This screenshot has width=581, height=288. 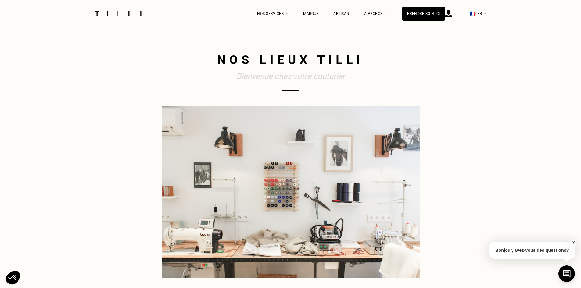 I want to click on img: Logo du service de couturière Tilli, so click(x=118, y=13).